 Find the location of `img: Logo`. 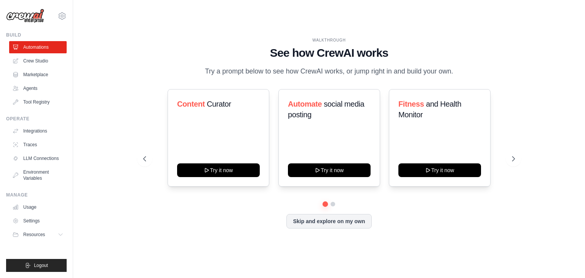

img: Logo is located at coordinates (25, 16).